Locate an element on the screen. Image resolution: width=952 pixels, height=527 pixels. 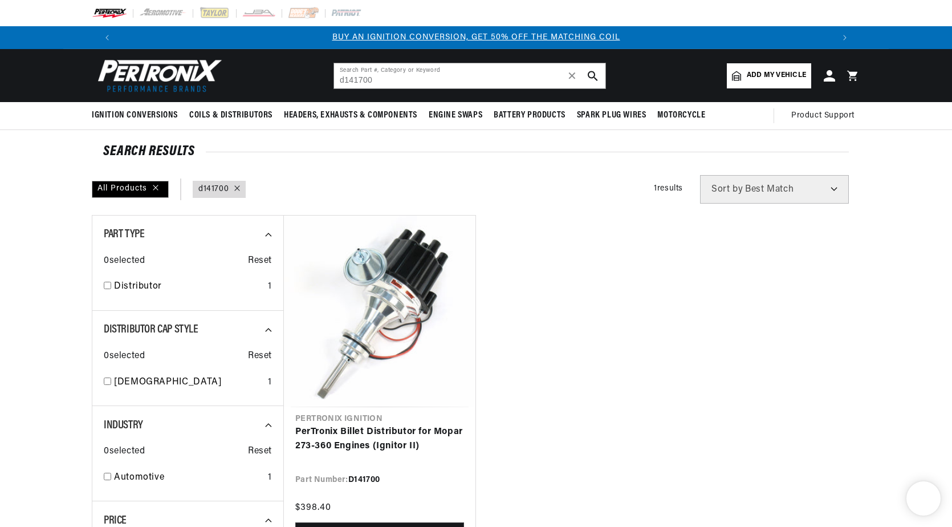
span: Product Support is located at coordinates (823, 116).